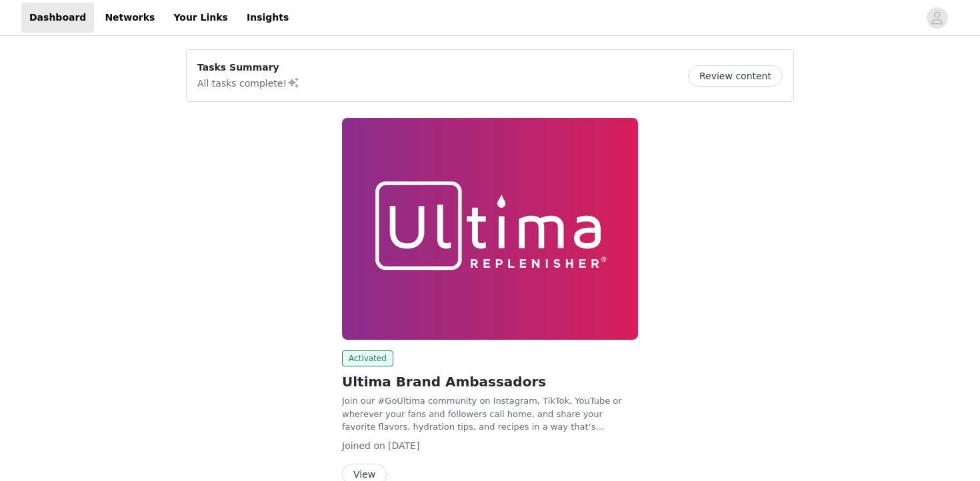 The image size is (980, 481). I want to click on a: Your Links, so click(200, 17).